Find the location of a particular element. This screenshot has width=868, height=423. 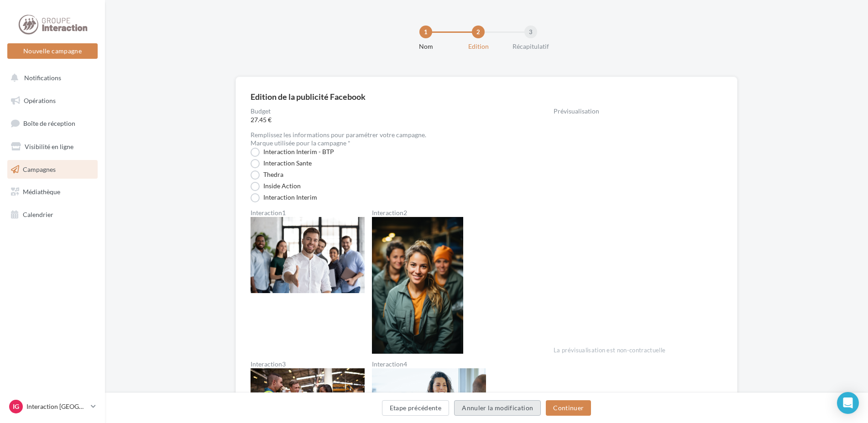

button: Notifications is located at coordinates (50, 78).